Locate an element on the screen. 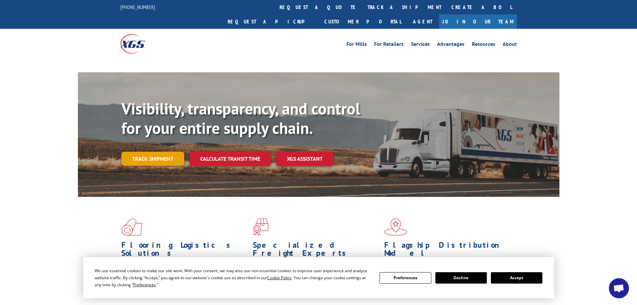 The image size is (637, 305). span: Preferences is located at coordinates (144, 284).